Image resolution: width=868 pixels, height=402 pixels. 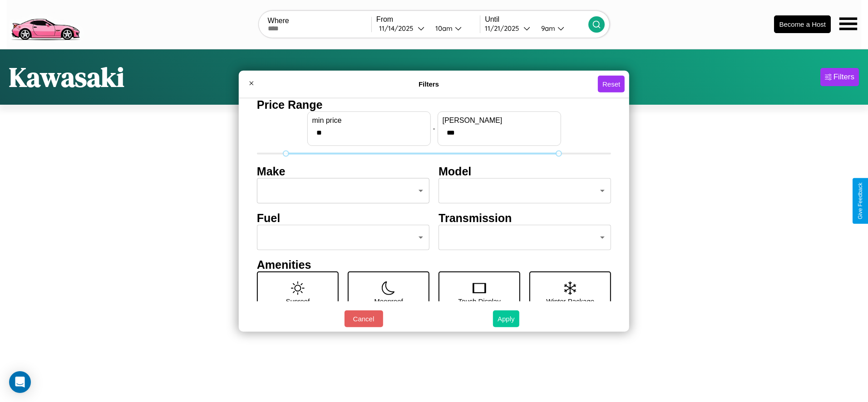 What do you see at coordinates (363, 319) in the screenshot?
I see `button: Cancel` at bounding box center [363, 319].